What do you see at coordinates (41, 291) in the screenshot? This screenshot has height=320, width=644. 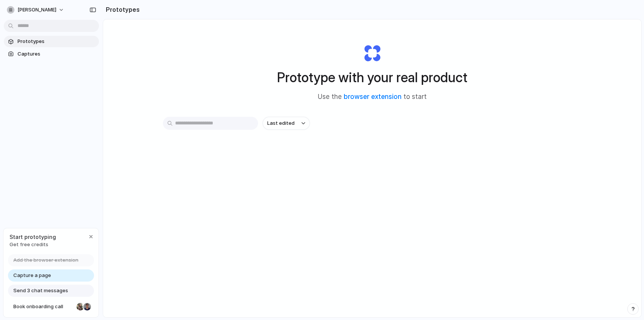 I see `span: Send 3 chat messages` at bounding box center [41, 291].